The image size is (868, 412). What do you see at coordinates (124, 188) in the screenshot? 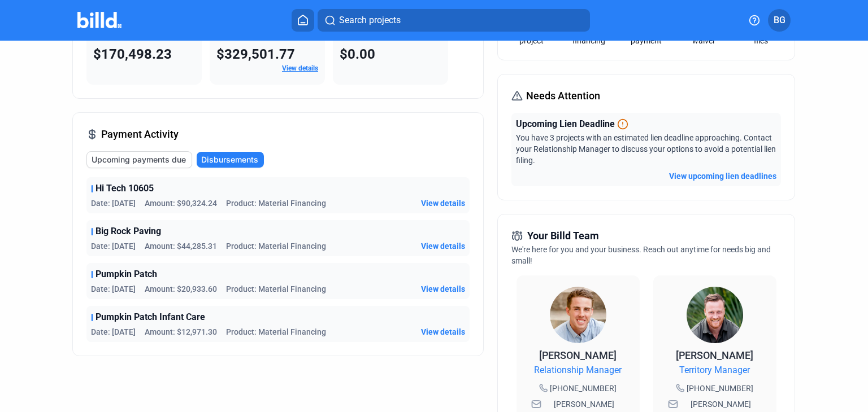
I see `span: Hi Tech 10605` at bounding box center [124, 188].